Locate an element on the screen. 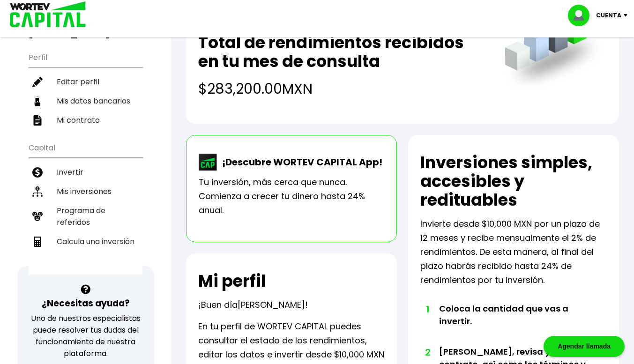  a: Editar perfil is located at coordinates (85, 81).